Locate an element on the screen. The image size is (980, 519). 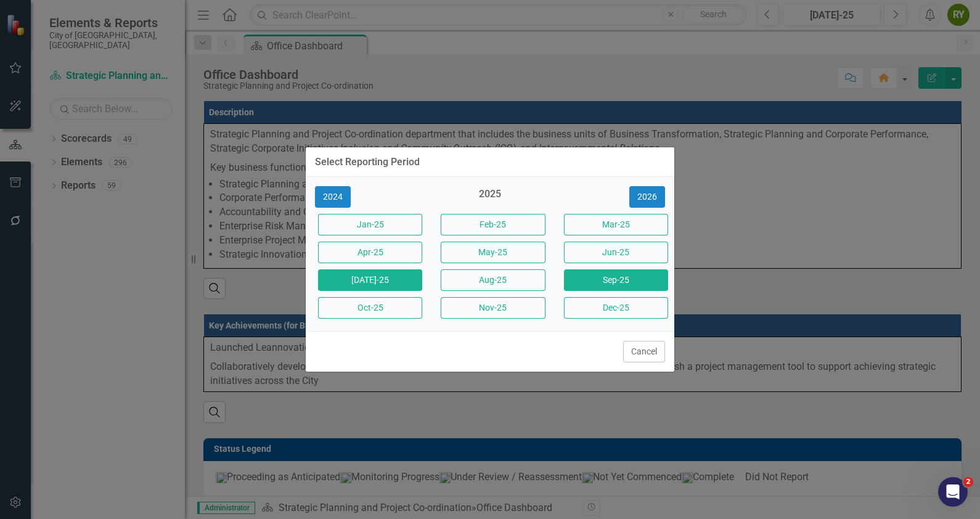
button: Feb-25 is located at coordinates (492, 225).